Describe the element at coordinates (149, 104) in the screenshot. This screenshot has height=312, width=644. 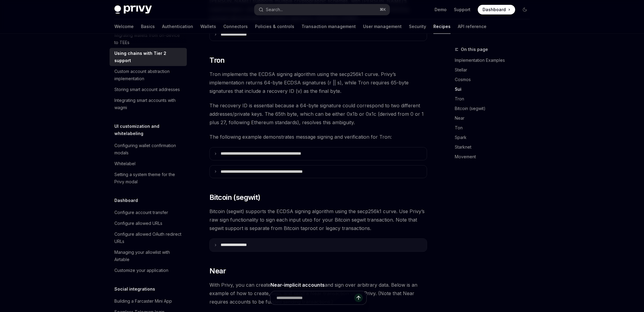
I see `div: Integrating smart accounts with wagmi` at that location.